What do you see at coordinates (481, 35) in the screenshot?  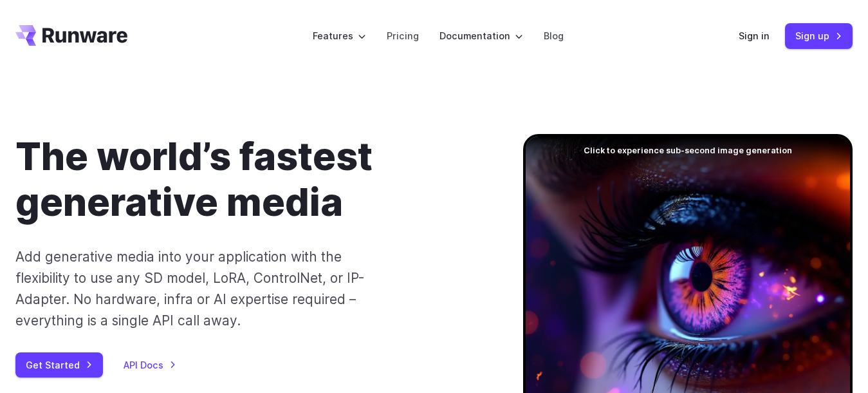 I see `label: Documentation` at bounding box center [481, 35].